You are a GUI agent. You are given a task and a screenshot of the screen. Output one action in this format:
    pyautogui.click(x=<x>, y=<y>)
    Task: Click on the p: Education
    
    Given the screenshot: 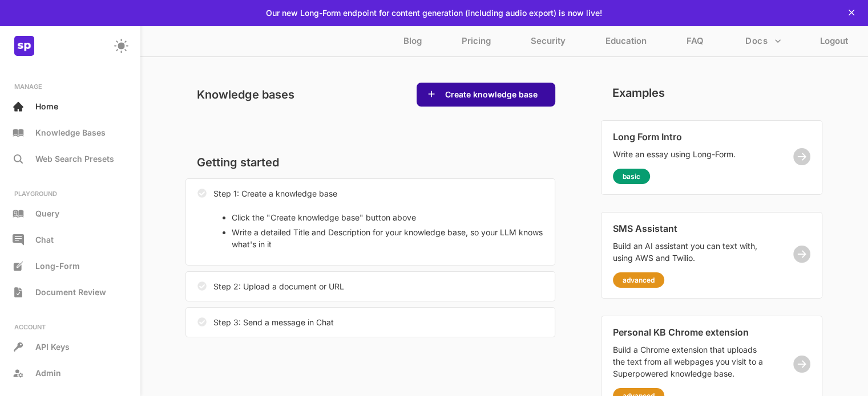 What is the action you would take?
    pyautogui.click(x=626, y=44)
    